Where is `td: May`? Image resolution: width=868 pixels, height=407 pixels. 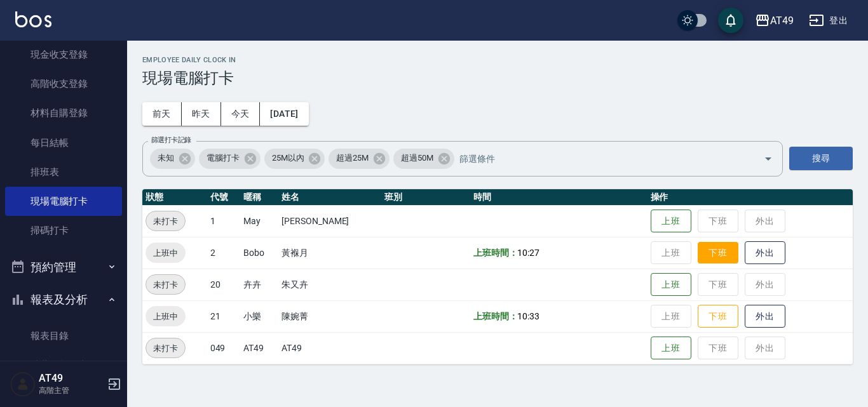
td: May is located at coordinates (259, 221).